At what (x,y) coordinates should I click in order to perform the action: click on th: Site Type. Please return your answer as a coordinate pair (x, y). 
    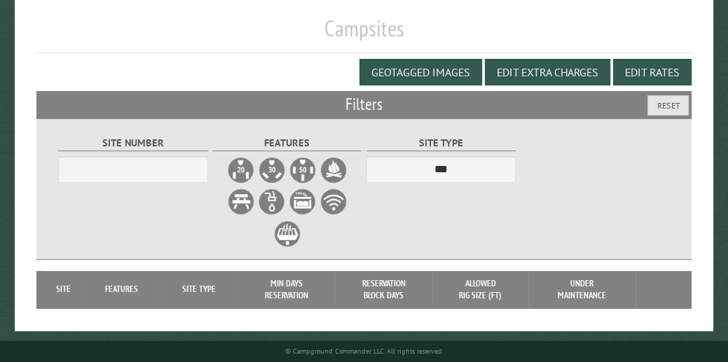
    Looking at the image, I should click on (198, 289).